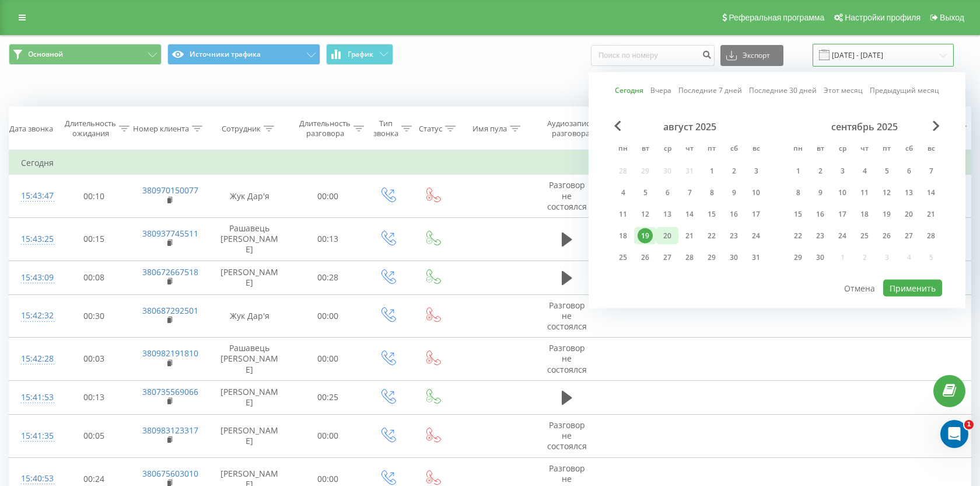 Image resolution: width=980 pixels, height=486 pixels. What do you see at coordinates (777, 17) in the screenshot?
I see `span: Реферальная программа` at bounding box center [777, 17].